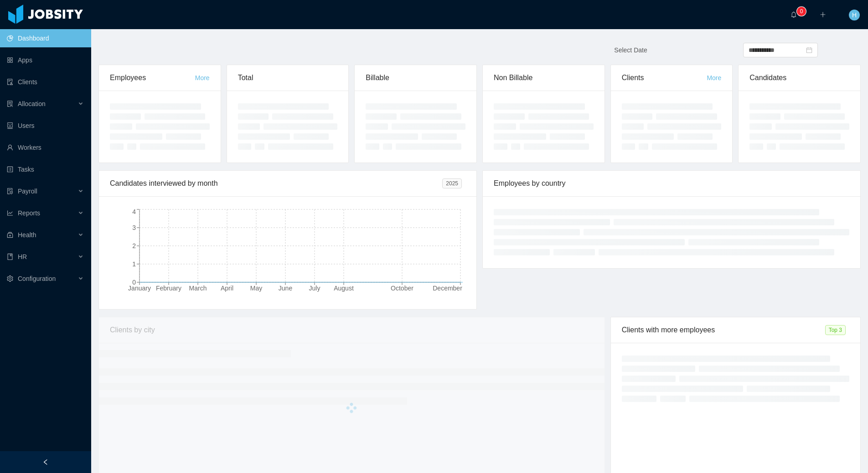 This screenshot has height=473, width=868. What do you see at coordinates (855, 15) in the screenshot?
I see `span: H` at bounding box center [855, 15].